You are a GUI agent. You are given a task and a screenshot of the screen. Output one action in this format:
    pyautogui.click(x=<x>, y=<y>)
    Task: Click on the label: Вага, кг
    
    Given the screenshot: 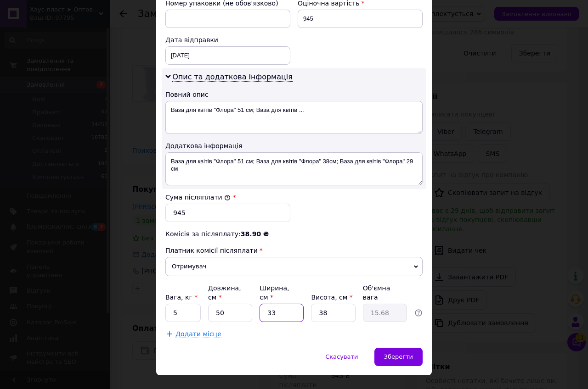 What is the action you would take?
    pyautogui.click(x=181, y=298)
    